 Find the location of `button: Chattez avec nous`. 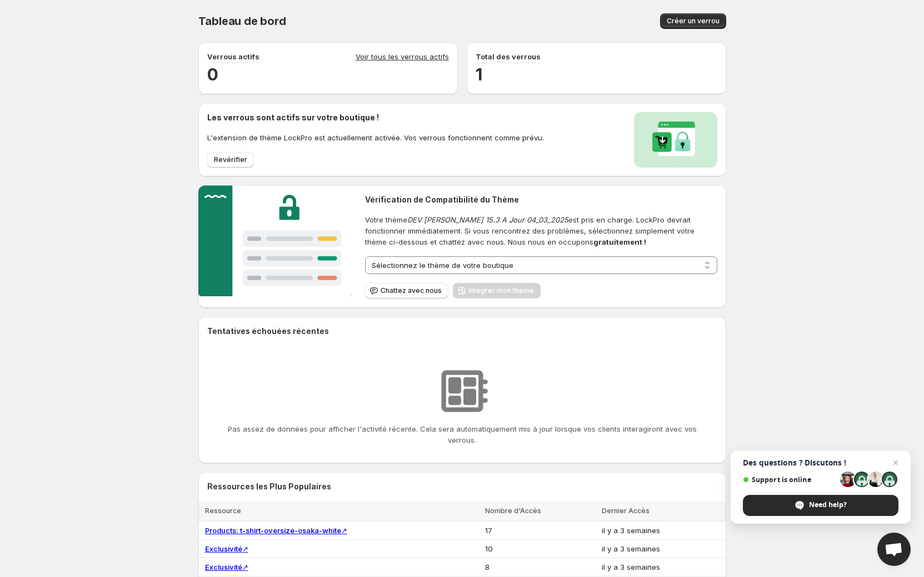

button: Chattez avec nous is located at coordinates (407, 290).